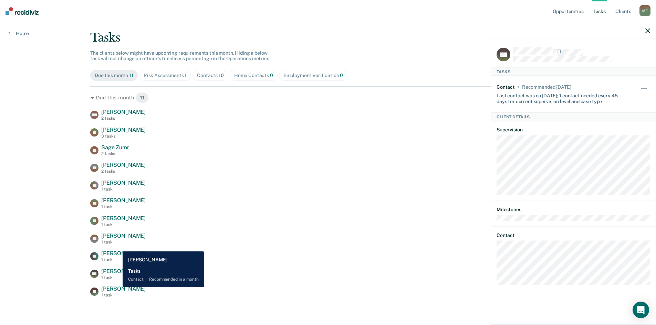  Describe the element at coordinates (573, 129) in the screenshot. I see `dt: Supervision` at that location.